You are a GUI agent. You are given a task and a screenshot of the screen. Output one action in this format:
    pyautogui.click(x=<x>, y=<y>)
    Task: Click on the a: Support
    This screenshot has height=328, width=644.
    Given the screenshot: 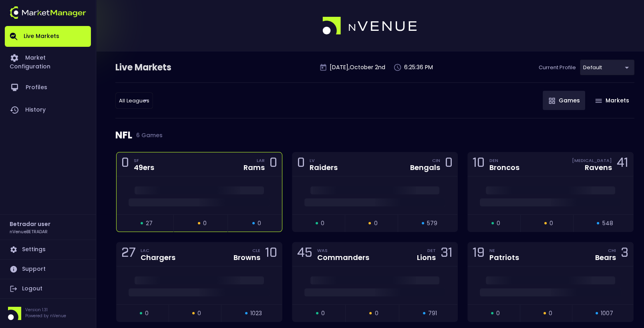 What is the action you would take?
    pyautogui.click(x=48, y=269)
    